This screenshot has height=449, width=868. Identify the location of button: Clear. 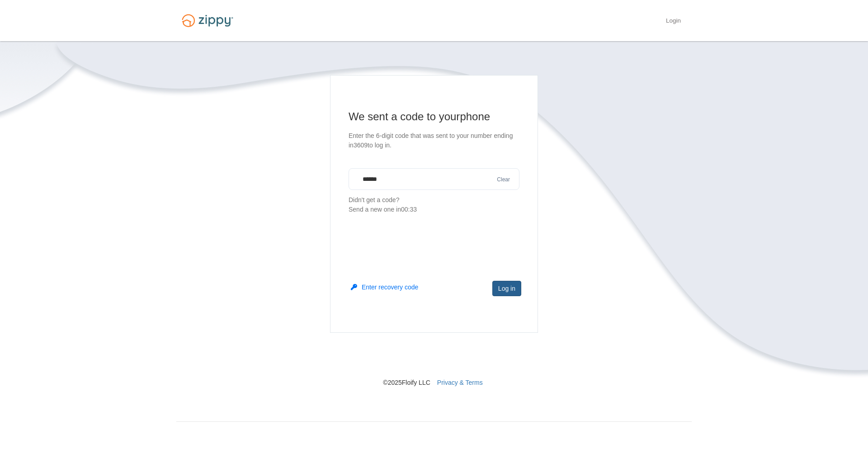
(503, 179).